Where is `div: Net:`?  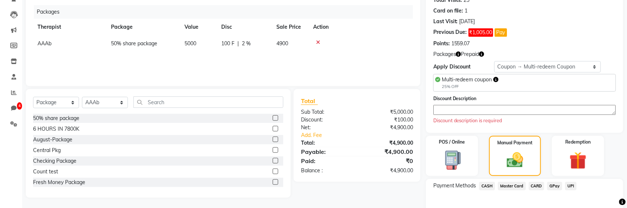 div: Net: is located at coordinates (326, 127).